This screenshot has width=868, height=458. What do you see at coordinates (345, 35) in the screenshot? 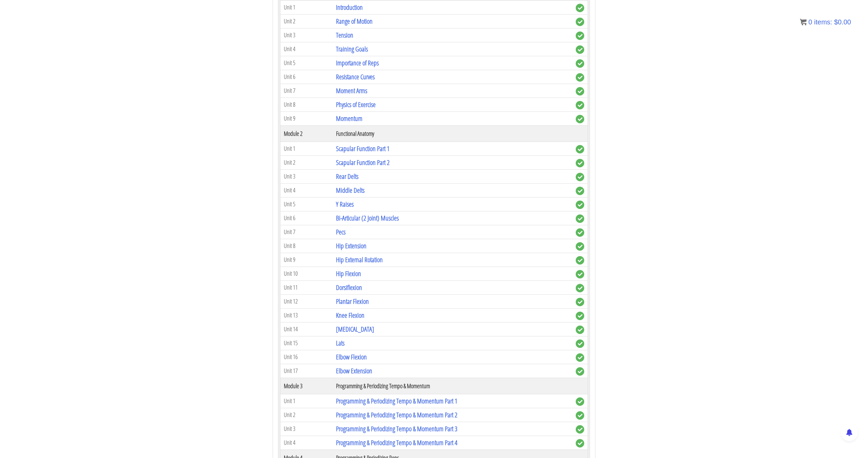
I see `a: Tension` at bounding box center [345, 35].